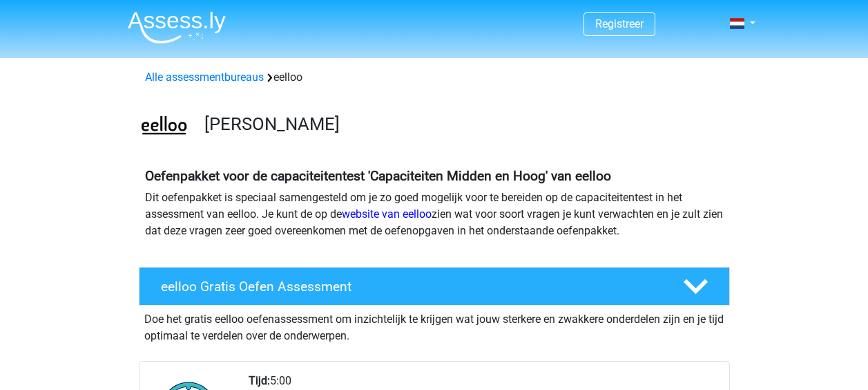  I want to click on a: website van eelloo, so click(387, 214).